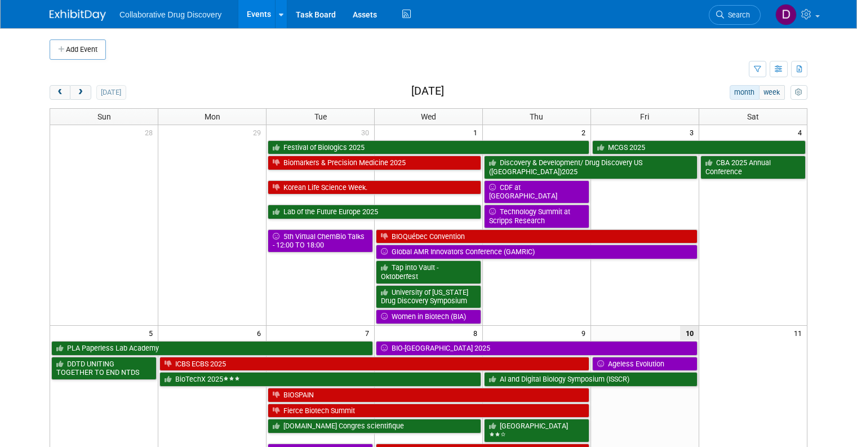  What do you see at coordinates (772, 92) in the screenshot?
I see `button: week` at bounding box center [772, 92].